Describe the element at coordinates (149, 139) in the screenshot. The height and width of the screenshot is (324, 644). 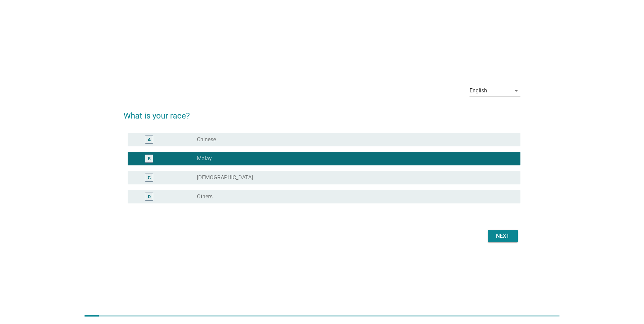
I see `div: A` at that location.